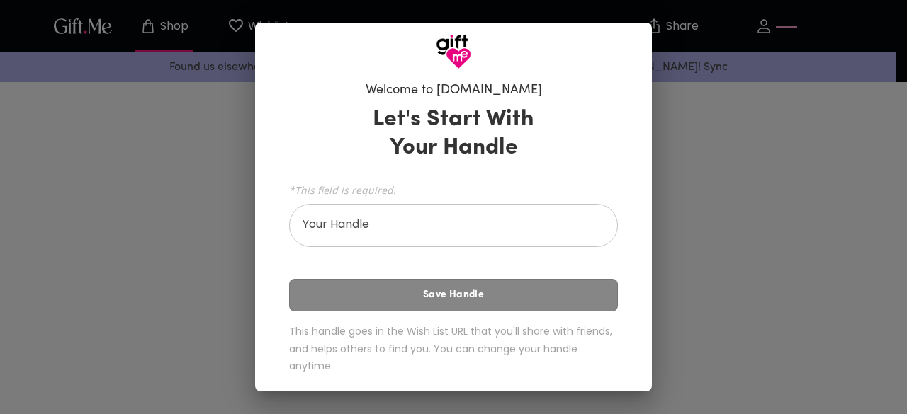  Describe the element at coordinates (453, 190) in the screenshot. I see `span: *This field is required.` at that location.